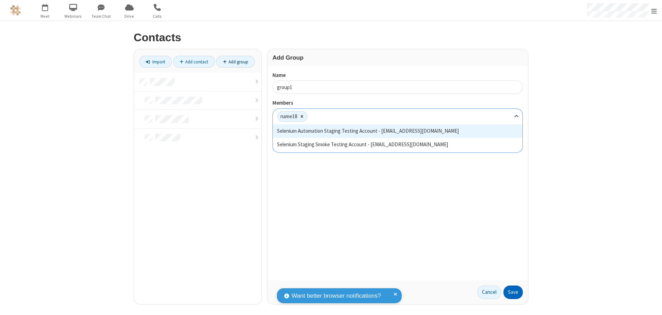 Image resolution: width=662 pixels, height=315 pixels. I want to click on span: Want better browser notifications?, so click(336, 296).